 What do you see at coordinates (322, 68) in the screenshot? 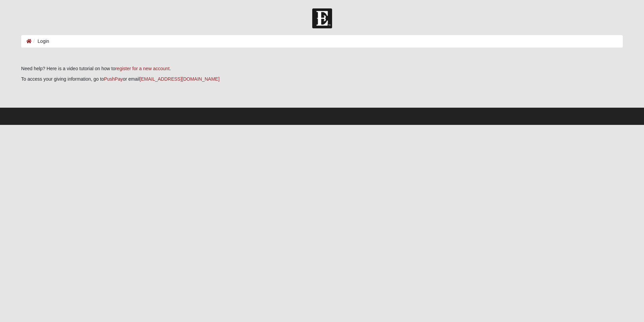
I see `p: Need help? Here is a video tutorial on how to .` at bounding box center [322, 68].